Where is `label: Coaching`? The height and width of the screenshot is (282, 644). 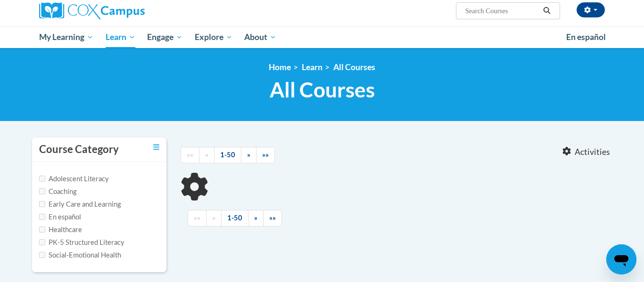 label: Coaching is located at coordinates (57, 191).